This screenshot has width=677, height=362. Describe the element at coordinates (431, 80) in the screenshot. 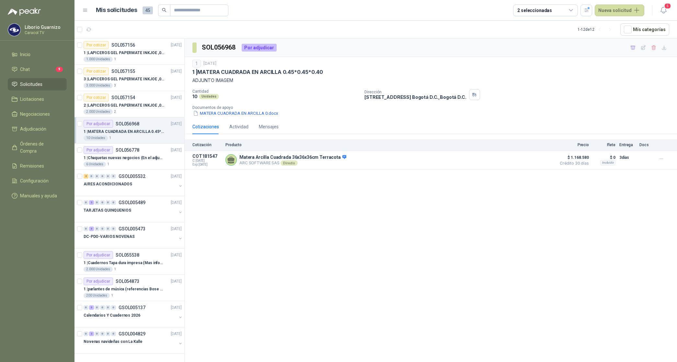

I see `p: ADJUNTO IMAGEM` at that location.